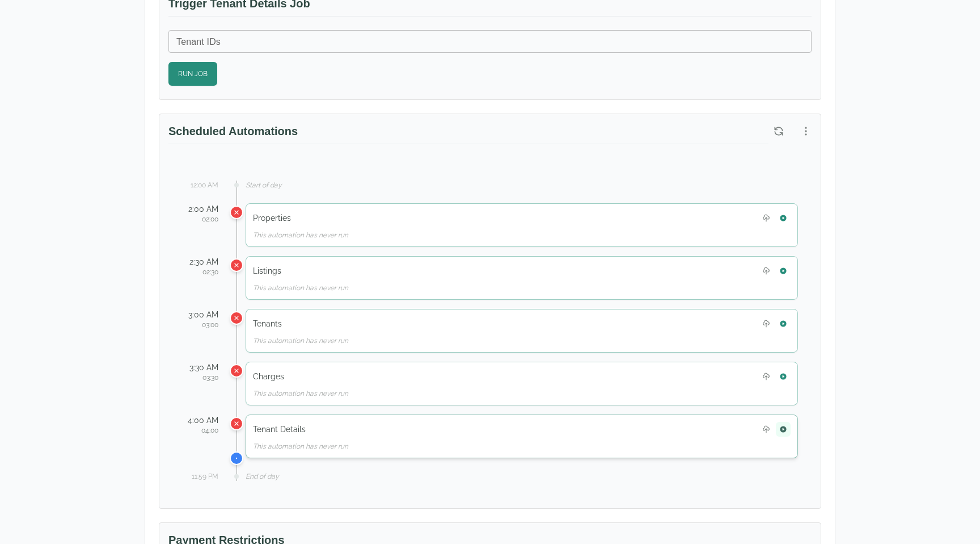 The image size is (980, 544). Describe the element at coordinates (279, 429) in the screenshot. I see `h5: Tenant Details` at that location.